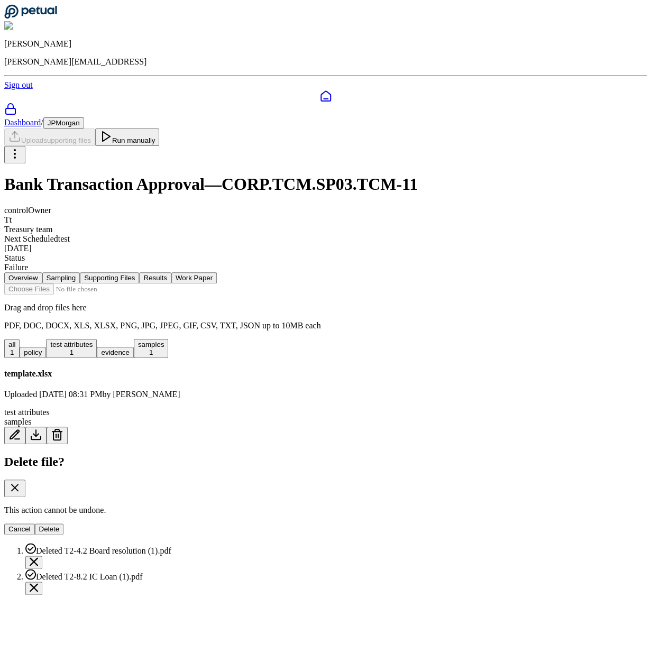 This screenshot has width=651, height=662. Describe the element at coordinates (36, 435) in the screenshot. I see `button: Download File` at that location.